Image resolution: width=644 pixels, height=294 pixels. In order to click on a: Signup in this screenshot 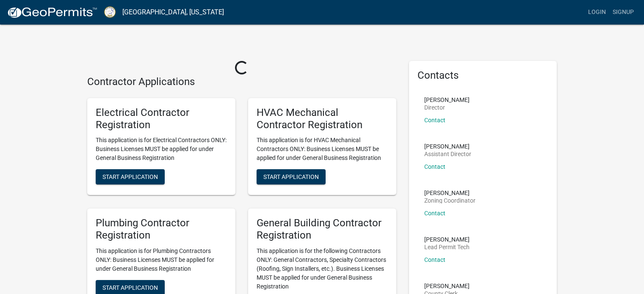, I will do `click(623, 13)`.